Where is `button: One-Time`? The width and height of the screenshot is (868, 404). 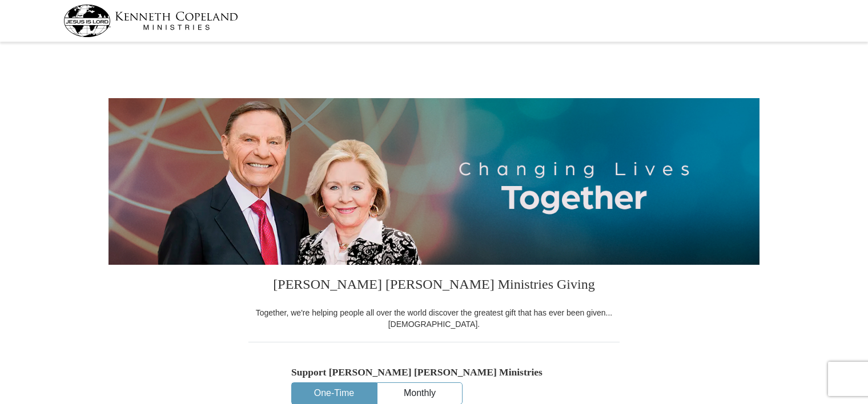 button: One-Time is located at coordinates (333, 394).